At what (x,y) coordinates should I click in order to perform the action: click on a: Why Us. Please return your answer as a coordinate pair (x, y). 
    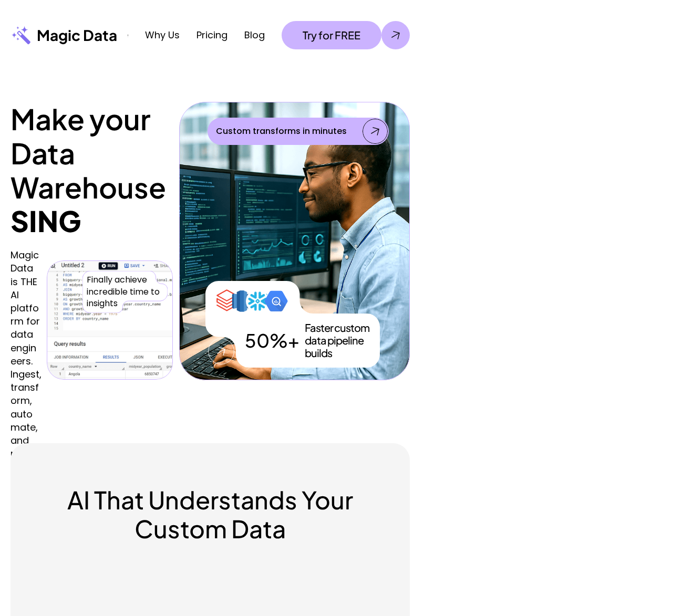
    Looking at the image, I should click on (162, 35).